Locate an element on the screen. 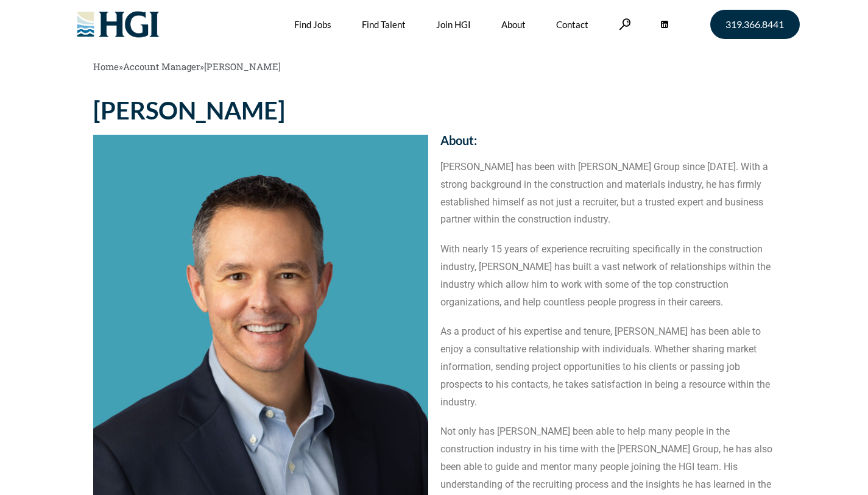  a: Search is located at coordinates (625, 24).